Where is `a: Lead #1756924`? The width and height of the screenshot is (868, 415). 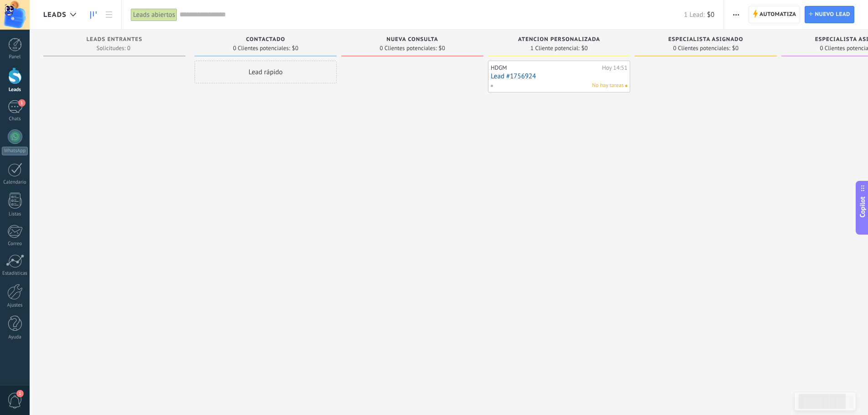 a: Lead #1756924 is located at coordinates (559, 76).